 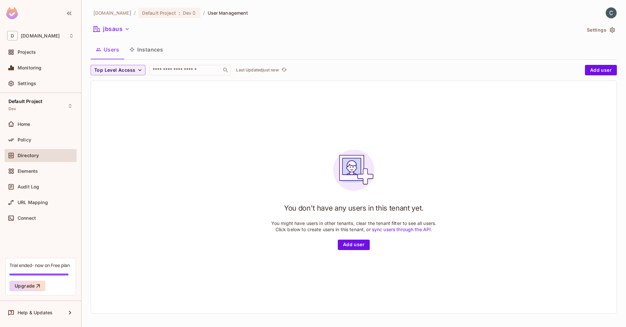 What do you see at coordinates (402, 229) in the screenshot?
I see `a: sync users through the API.` at bounding box center [402, 229].